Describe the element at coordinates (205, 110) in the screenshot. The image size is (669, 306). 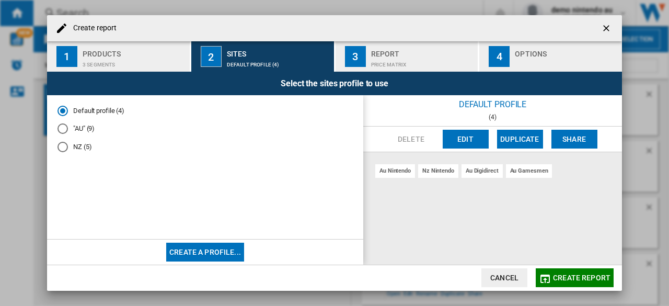
I see `md-radio-button: Default profile (4)` at that location.